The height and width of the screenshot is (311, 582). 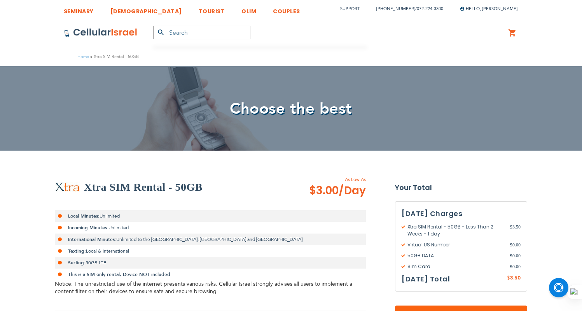 What do you see at coordinates (287, 9) in the screenshot?
I see `a: COUPLES` at bounding box center [287, 9].